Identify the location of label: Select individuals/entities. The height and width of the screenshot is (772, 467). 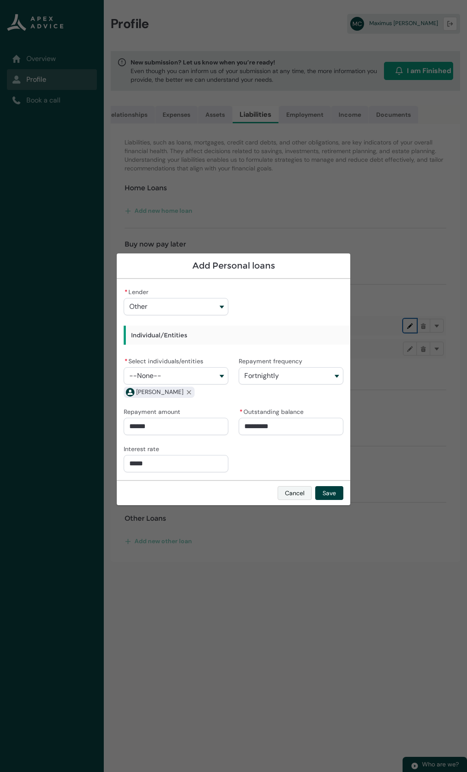
(165, 360).